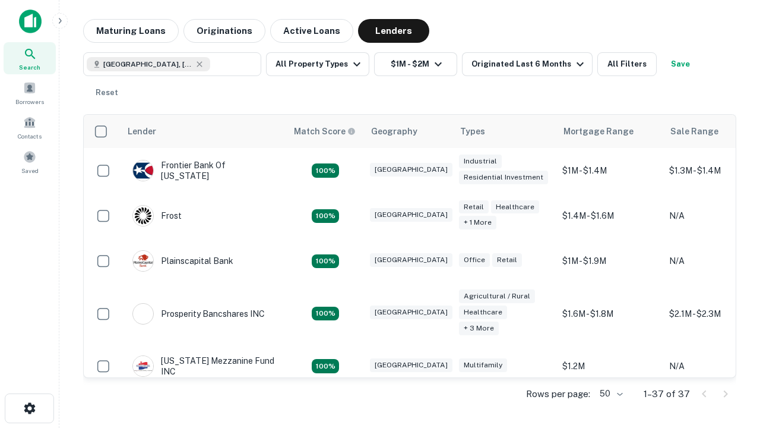 This screenshot has width=760, height=428. I want to click on img: capitalize-icon.png, so click(30, 21).